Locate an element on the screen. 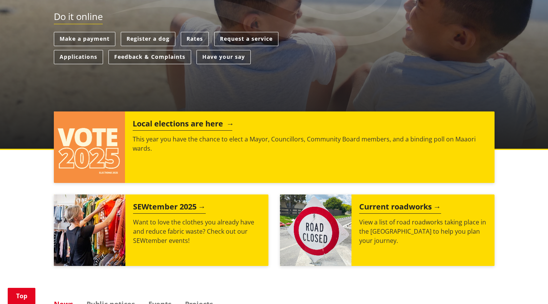 The width and height of the screenshot is (548, 304). a: Local elections are here This year you have the chance to elect a Mayor, Councillors, Community B... is located at coordinates (274, 147).